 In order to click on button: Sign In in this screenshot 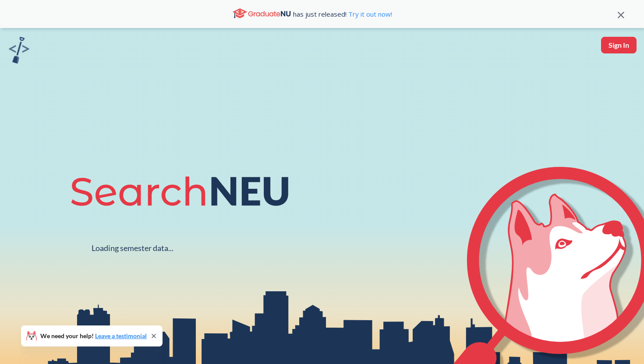, I will do `click(619, 45)`.